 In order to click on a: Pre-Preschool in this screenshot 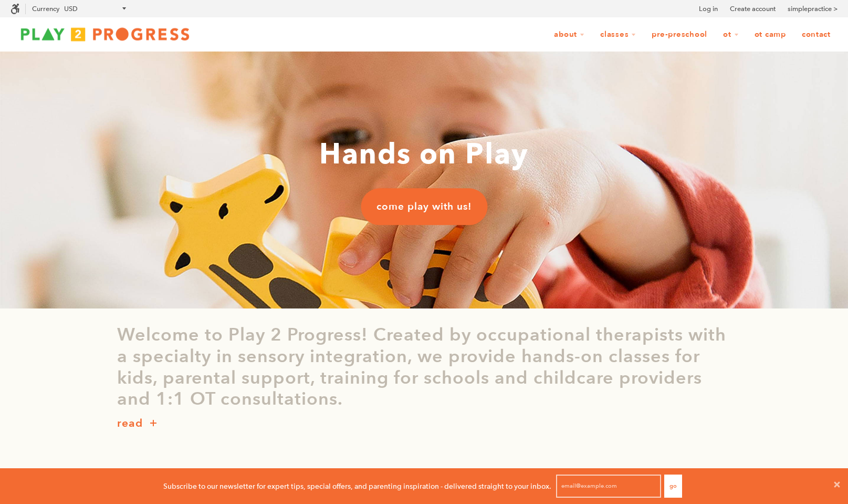, I will do `click(679, 34)`.